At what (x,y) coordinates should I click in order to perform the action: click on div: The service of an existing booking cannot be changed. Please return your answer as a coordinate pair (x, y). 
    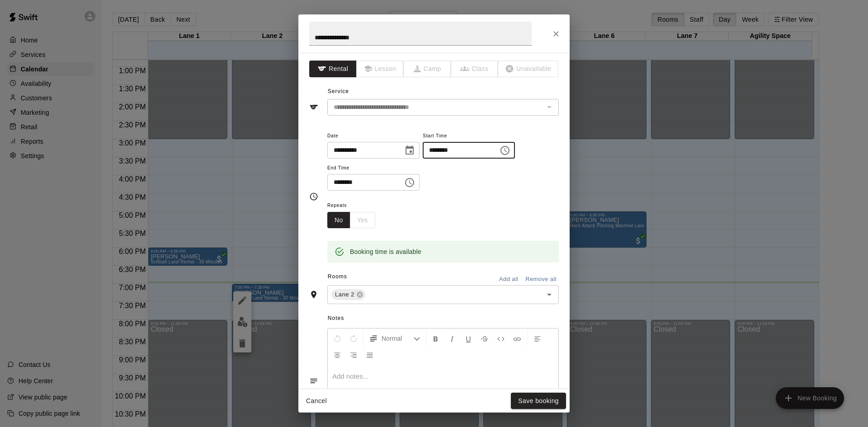
    Looking at the image, I should click on (443, 107).